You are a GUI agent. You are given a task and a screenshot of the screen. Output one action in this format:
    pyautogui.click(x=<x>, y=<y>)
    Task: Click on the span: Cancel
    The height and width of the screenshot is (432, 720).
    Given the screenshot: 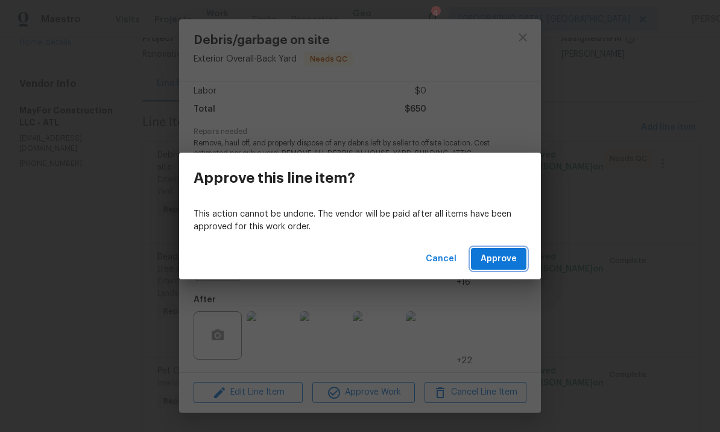 What is the action you would take?
    pyautogui.click(x=441, y=259)
    